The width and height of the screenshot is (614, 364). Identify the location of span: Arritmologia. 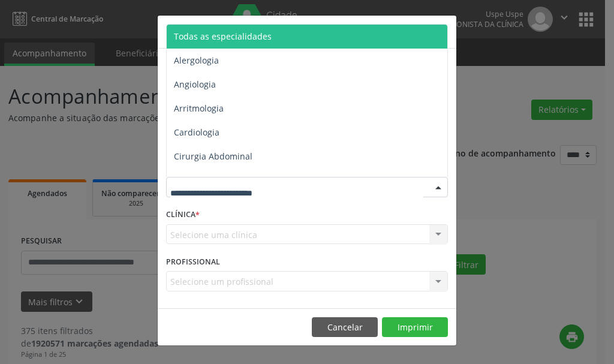
(199, 108).